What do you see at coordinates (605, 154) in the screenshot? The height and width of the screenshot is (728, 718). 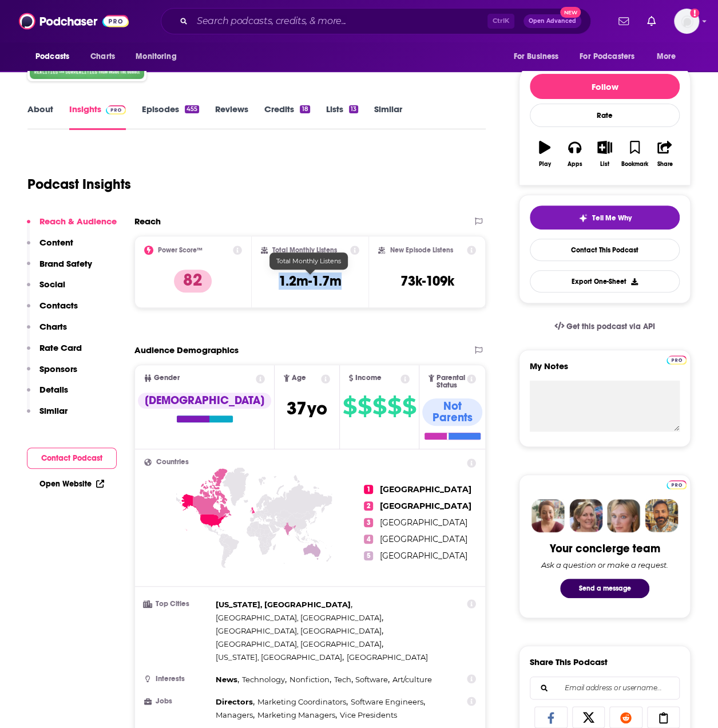 I see `button: List` at bounding box center [605, 154].